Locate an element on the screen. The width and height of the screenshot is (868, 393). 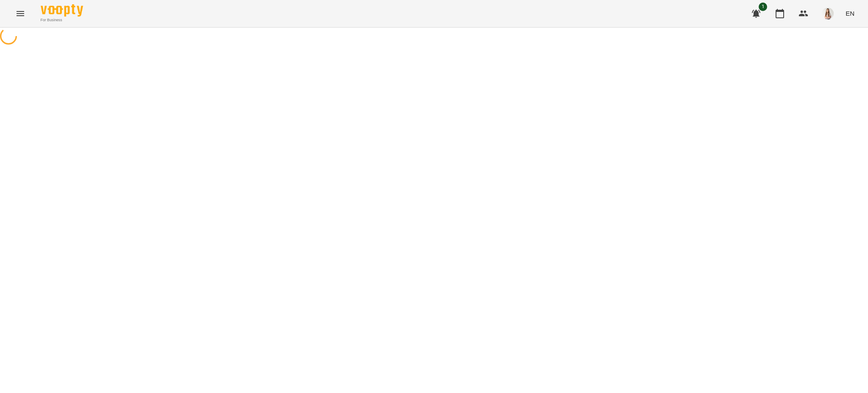
span: 1 is located at coordinates (763, 7).